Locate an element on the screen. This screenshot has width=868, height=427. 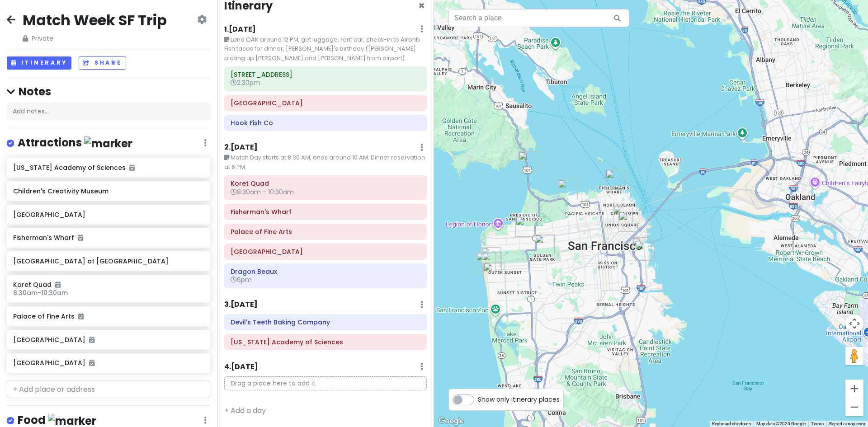
button: Share is located at coordinates (102, 63).